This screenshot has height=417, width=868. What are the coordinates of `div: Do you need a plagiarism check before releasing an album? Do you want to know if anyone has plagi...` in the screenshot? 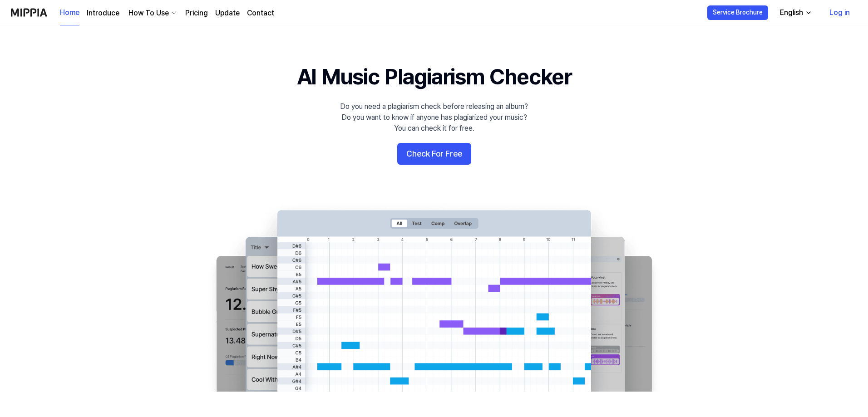 It's located at (434, 118).